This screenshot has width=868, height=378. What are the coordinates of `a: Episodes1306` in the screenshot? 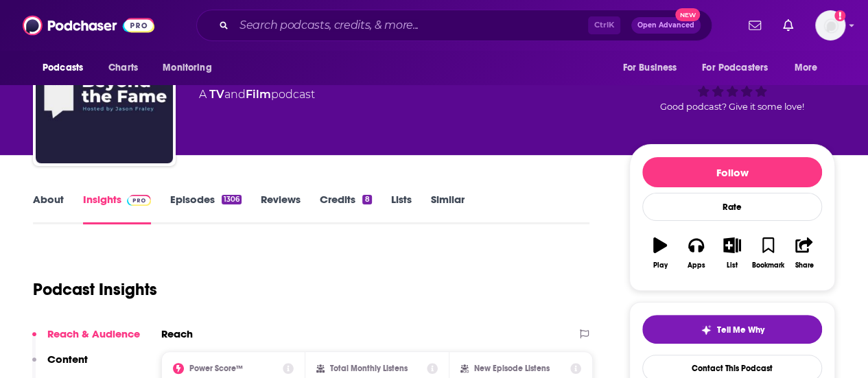 It's located at (206, 209).